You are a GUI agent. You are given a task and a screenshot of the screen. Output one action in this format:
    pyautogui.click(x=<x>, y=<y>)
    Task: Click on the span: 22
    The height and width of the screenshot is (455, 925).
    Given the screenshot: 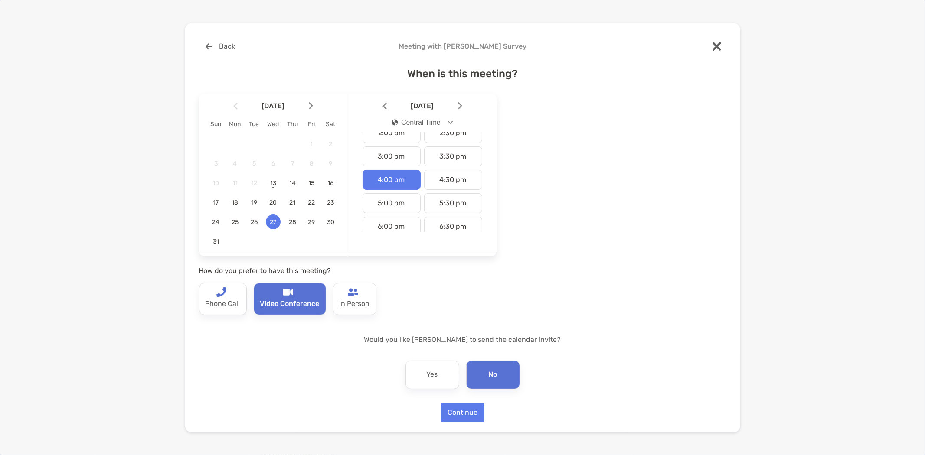 What is the action you would take?
    pyautogui.click(x=311, y=203)
    